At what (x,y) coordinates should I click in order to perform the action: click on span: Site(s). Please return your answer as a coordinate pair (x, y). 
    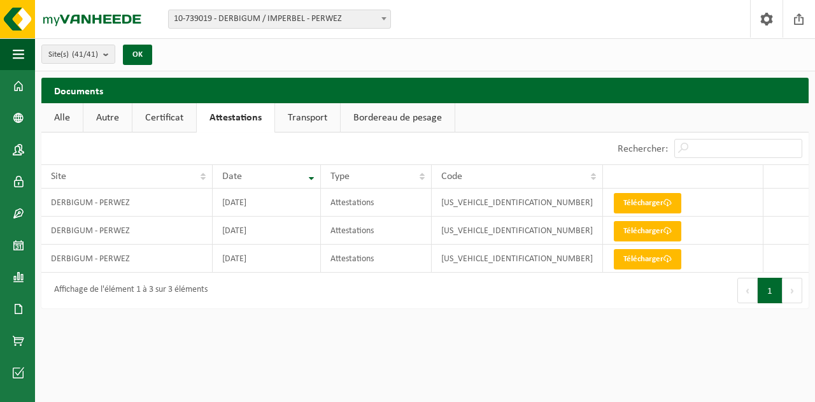
    Looking at the image, I should click on (73, 55).